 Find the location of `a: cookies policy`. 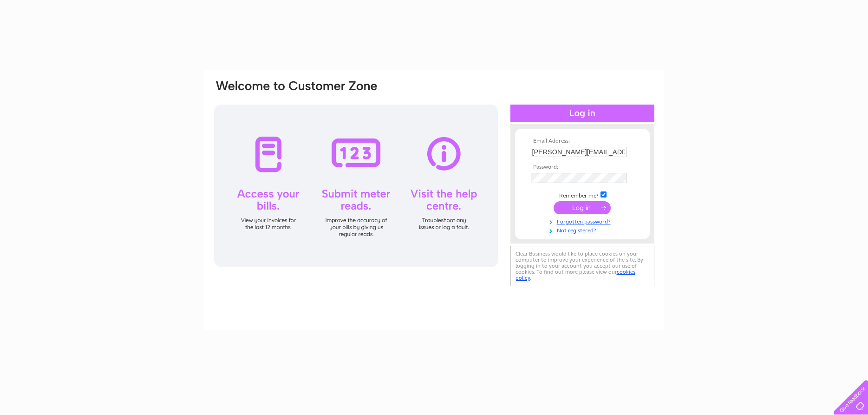

a: cookies policy is located at coordinates (575, 274).